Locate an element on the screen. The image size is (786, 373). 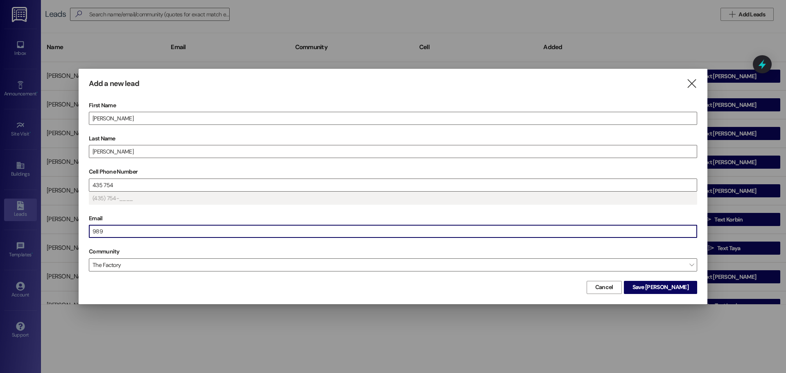
label: Cell Phone Number is located at coordinates (393, 172).